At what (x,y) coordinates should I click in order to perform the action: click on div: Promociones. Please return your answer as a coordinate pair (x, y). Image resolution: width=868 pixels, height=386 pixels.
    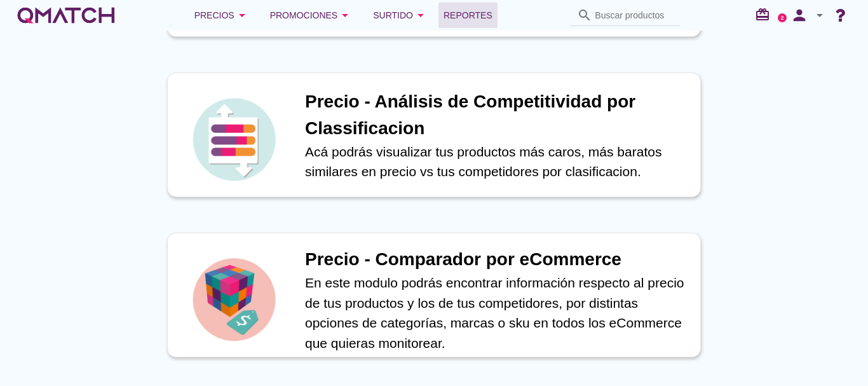
    Looking at the image, I should click on (312, 15).